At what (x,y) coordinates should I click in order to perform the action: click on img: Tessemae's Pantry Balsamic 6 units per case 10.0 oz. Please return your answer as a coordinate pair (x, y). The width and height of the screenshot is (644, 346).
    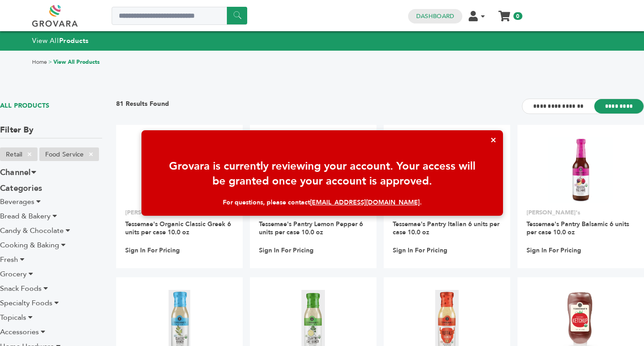
    Looking at the image, I should click on (581, 170).